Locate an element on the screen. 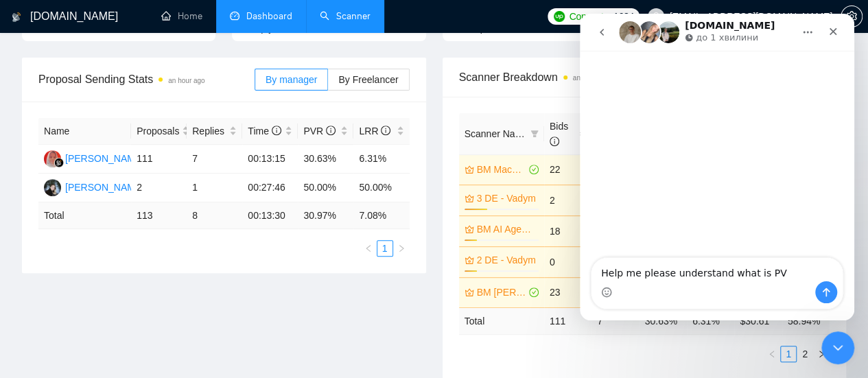 This screenshot has width=868, height=378. td: 6.31 % is located at coordinates (711, 320).